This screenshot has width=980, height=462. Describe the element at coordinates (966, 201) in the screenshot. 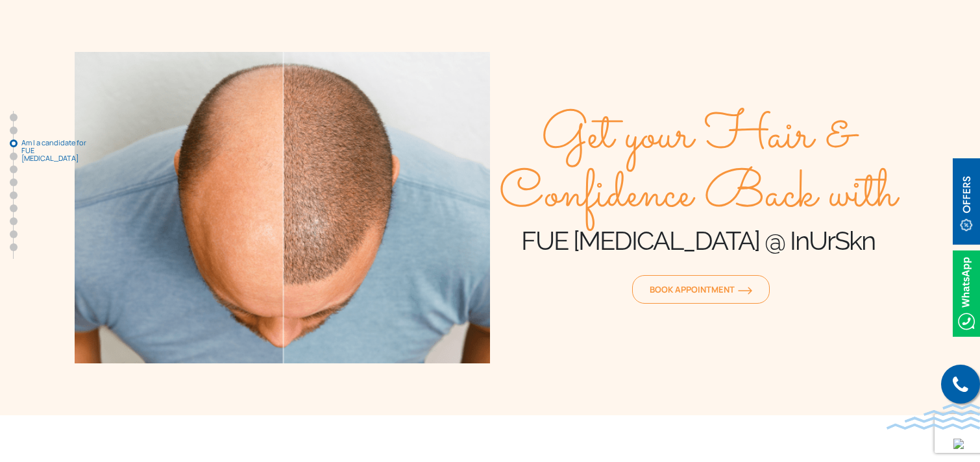

I see `img: offerBt` at that location.